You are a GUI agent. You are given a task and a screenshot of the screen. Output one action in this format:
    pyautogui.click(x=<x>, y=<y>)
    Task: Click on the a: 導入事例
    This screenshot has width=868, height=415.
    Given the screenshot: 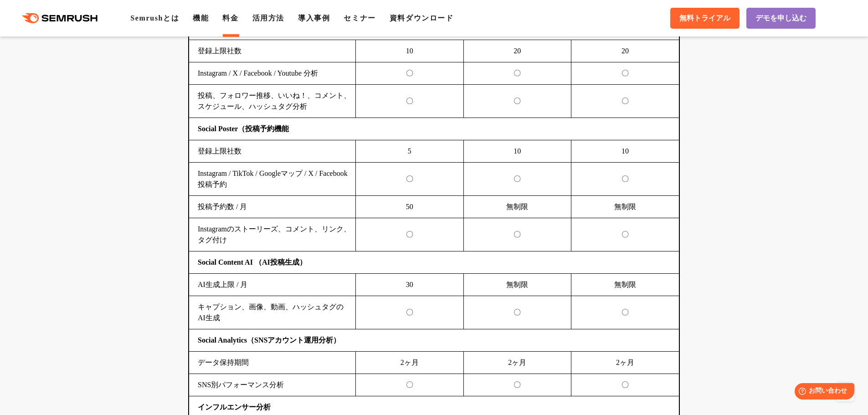 What is the action you would take?
    pyautogui.click(x=314, y=18)
    